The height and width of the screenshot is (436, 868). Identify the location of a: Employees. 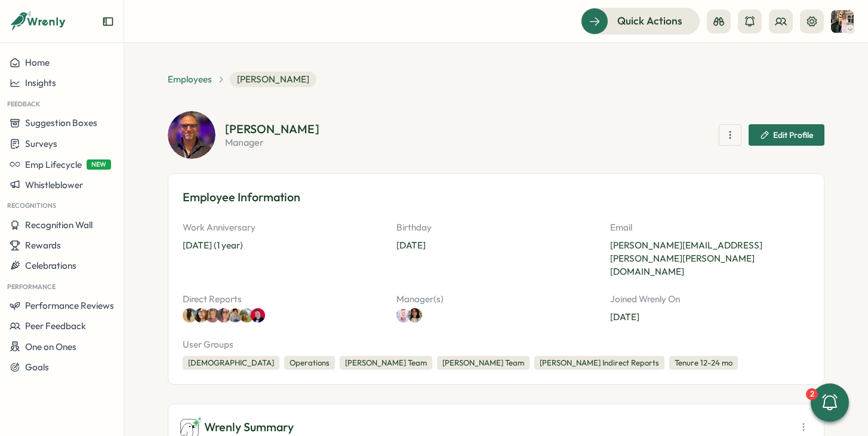
(190, 80).